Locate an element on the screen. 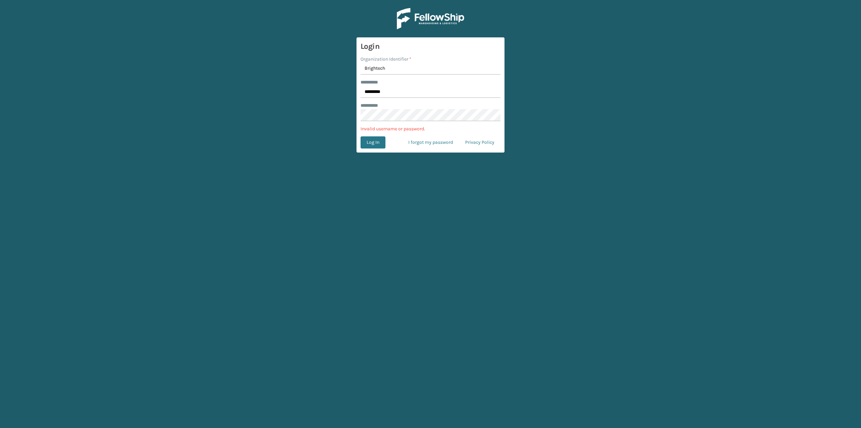  button: Log In is located at coordinates (373, 142).